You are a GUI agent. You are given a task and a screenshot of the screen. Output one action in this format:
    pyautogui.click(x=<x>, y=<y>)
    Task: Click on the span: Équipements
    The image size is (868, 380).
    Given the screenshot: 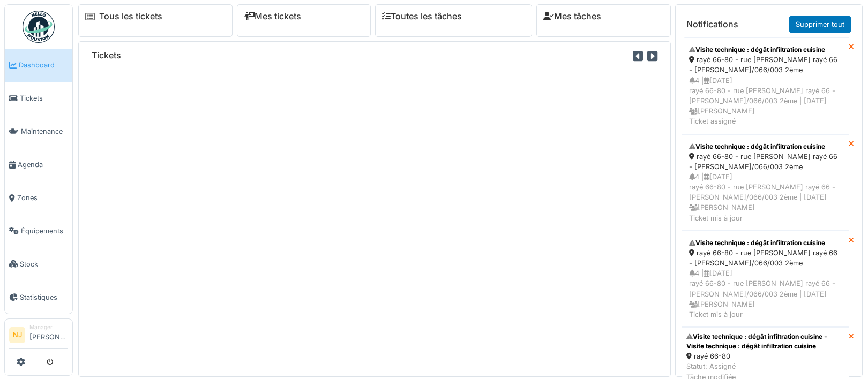 What is the action you would take?
    pyautogui.click(x=45, y=231)
    